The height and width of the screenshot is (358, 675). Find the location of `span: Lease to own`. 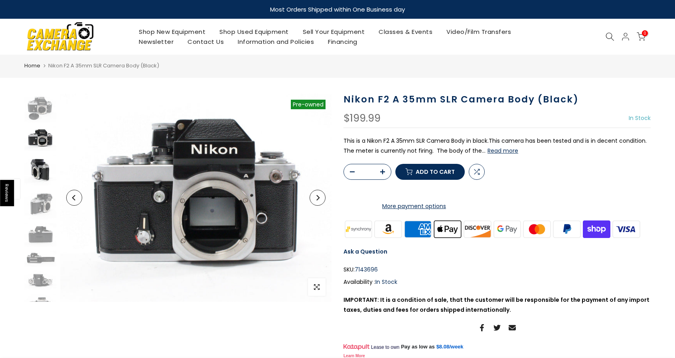

span: Lease to own is located at coordinates (385, 347).